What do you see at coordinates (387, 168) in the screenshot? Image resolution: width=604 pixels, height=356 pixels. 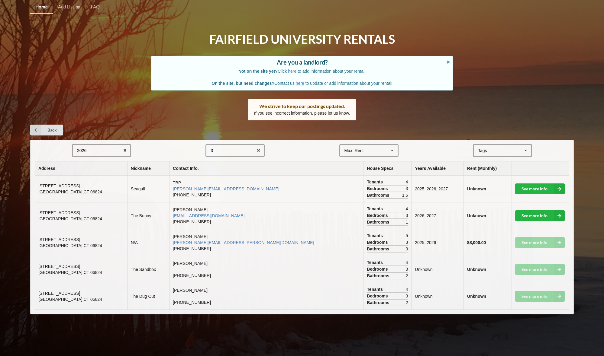 I see `th: House Specs` at bounding box center [387, 168].